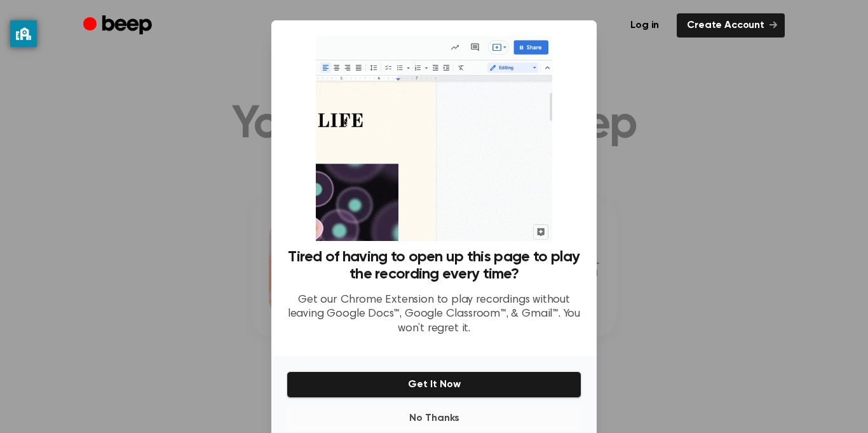 Image resolution: width=868 pixels, height=433 pixels. What do you see at coordinates (24, 33) in the screenshot?
I see `button: privacy banner` at bounding box center [24, 33].